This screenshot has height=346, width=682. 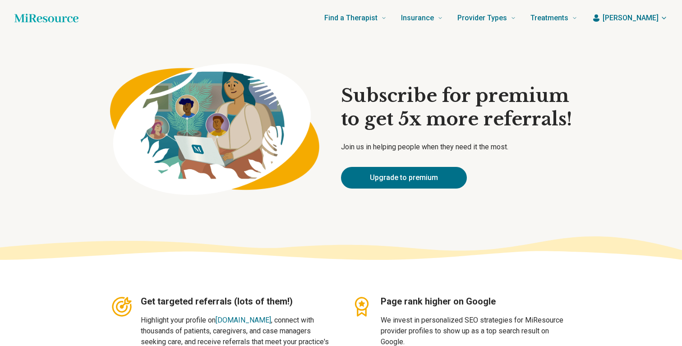 What do you see at coordinates (404, 178) in the screenshot?
I see `a: Upgrade to premium` at bounding box center [404, 178].